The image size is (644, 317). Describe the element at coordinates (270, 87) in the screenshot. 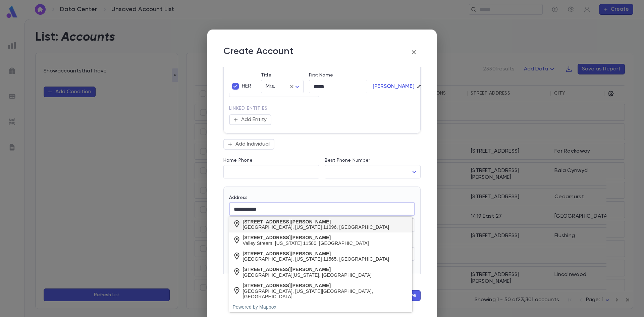

I see `span: Mrs.` at that location.